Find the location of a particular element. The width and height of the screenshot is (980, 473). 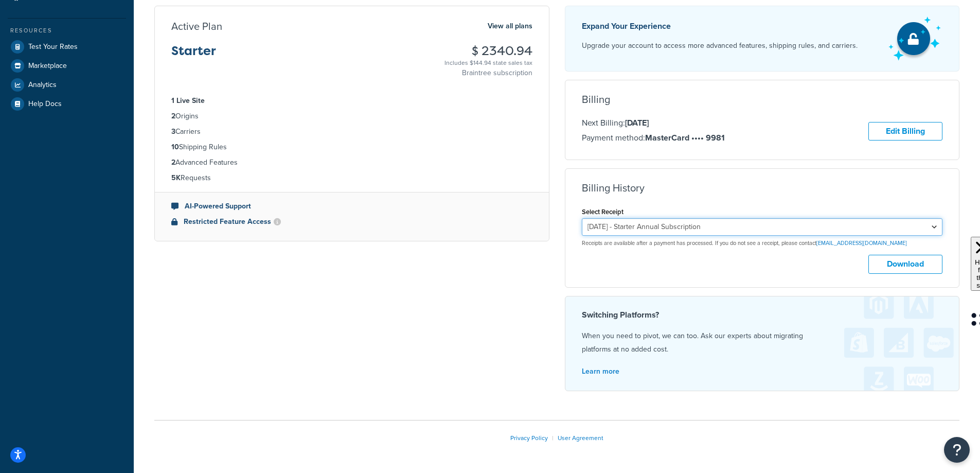

div: Includes $144.94 state sales tax is located at coordinates (489, 62).